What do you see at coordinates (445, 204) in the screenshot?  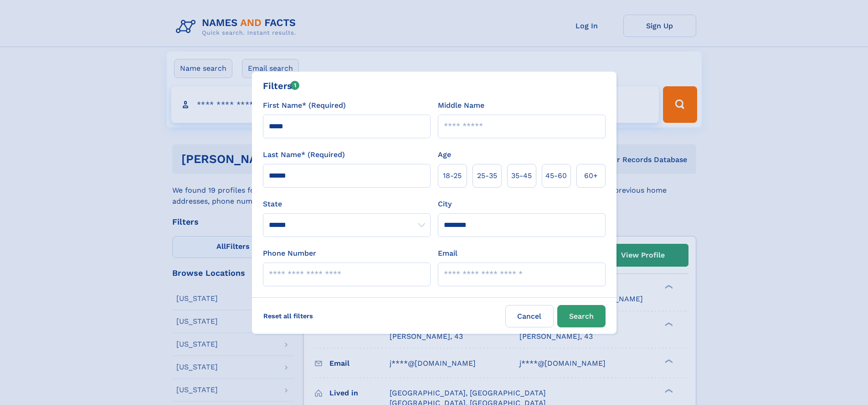 I see `label: City` at bounding box center [445, 204].